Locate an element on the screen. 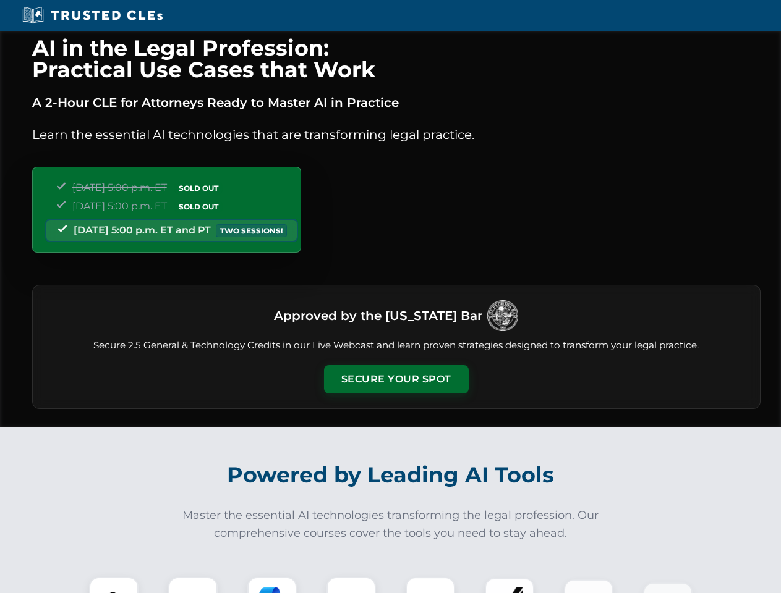 This screenshot has height=593, width=781. p: A 2-Hour CLE for Attorneys Ready to Master AI in Practice is located at coordinates (396, 103).